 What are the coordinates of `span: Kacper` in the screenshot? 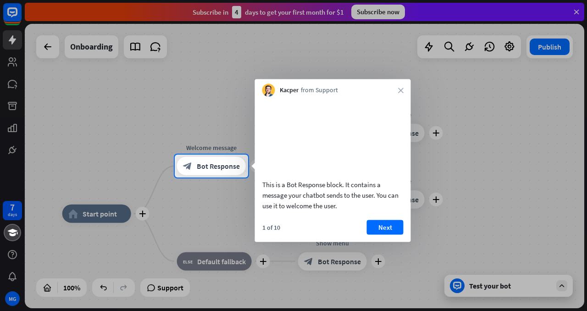 It's located at (289, 90).